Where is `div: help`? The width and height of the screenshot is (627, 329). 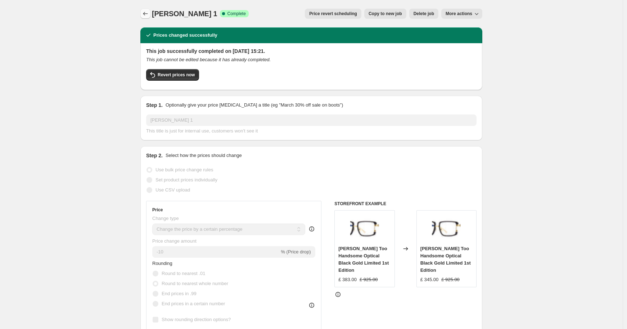
div: help is located at coordinates (312, 229).